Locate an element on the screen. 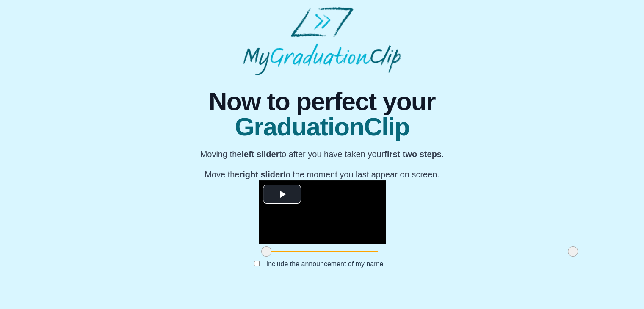 The image size is (644, 309). b: left slider is located at coordinates (260, 154).